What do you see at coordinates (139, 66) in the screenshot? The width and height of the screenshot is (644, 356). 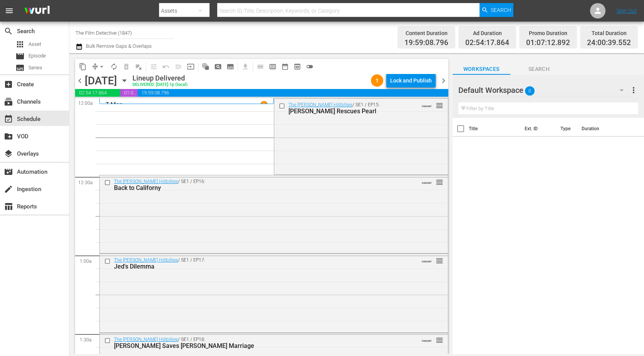 I see `span: playlist_remove_outlined` at bounding box center [139, 66].